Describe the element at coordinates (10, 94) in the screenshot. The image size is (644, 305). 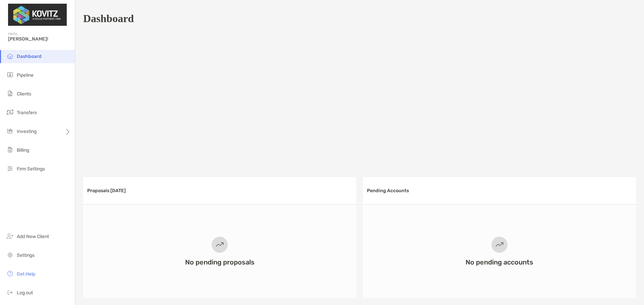
I see `img: clients icon` at that location.